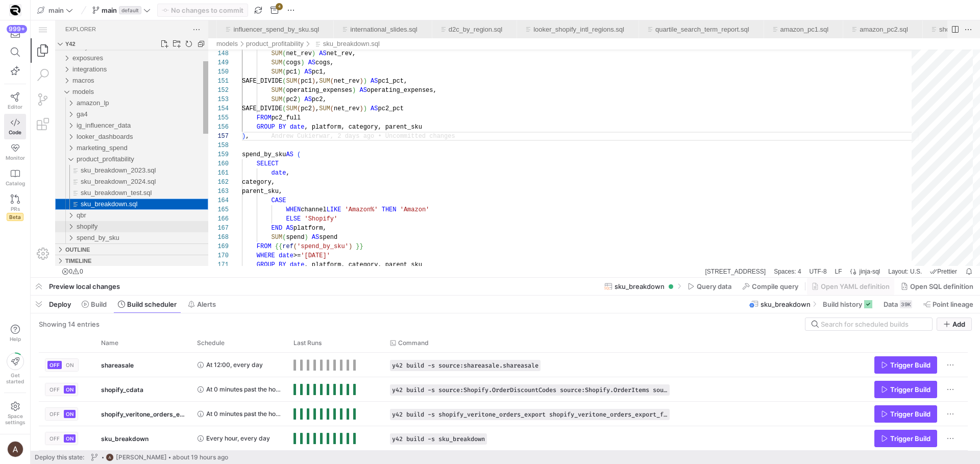 The image size is (980, 464). What do you see at coordinates (241, 107) in the screenshot?
I see `span: GROUP BY` at bounding box center [241, 107].